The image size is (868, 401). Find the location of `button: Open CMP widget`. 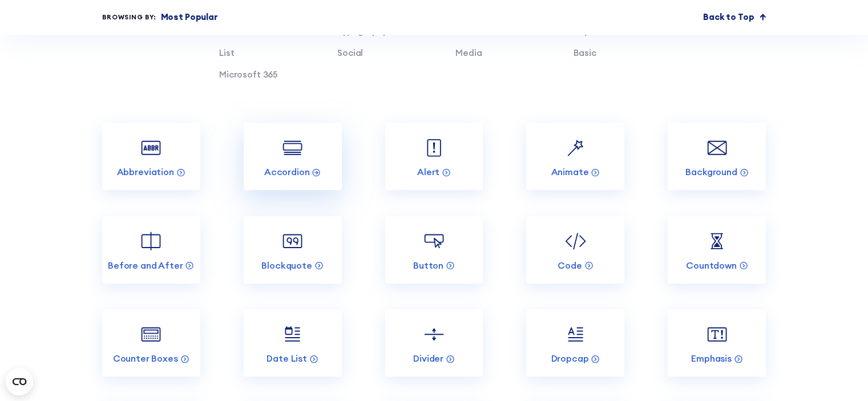

button: Open CMP widget is located at coordinates (19, 382).